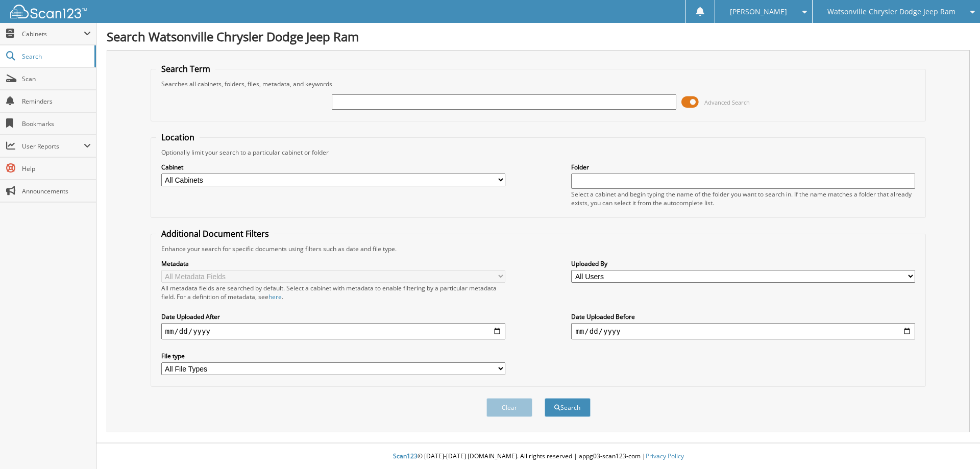 This screenshot has width=980, height=469. What do you see at coordinates (55, 56) in the screenshot?
I see `span: Search` at bounding box center [55, 56].